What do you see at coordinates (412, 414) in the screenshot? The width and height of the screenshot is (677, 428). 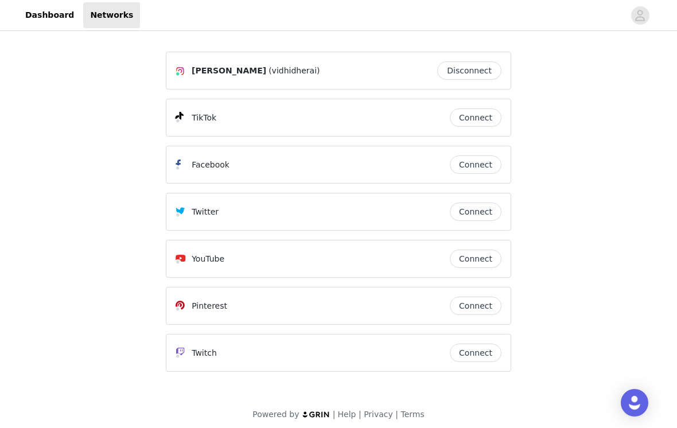 I see `a: Terms` at bounding box center [412, 414].